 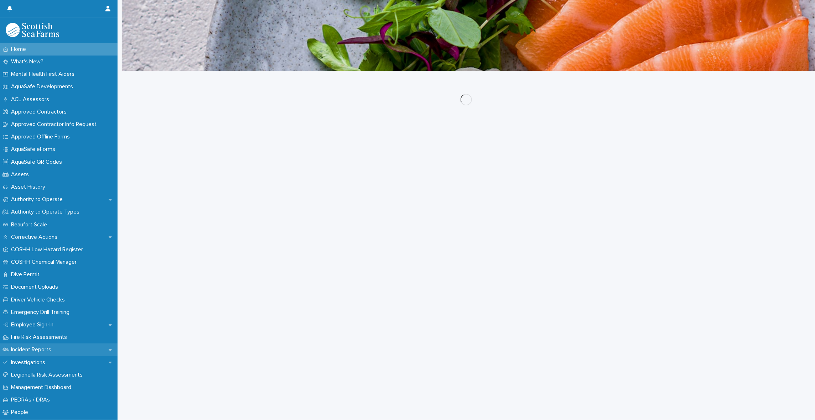 What do you see at coordinates (40, 337) in the screenshot?
I see `p: Fire Risk Assessments` at bounding box center [40, 337].